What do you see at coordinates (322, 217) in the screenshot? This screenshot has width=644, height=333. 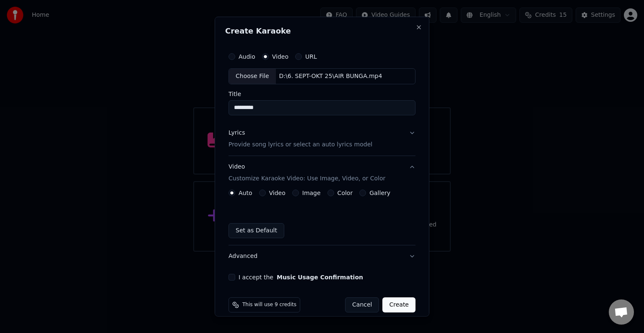 I see `div: VideoCustomize Karaoke Video: Use Image, Video, or Color` at bounding box center [322, 217].